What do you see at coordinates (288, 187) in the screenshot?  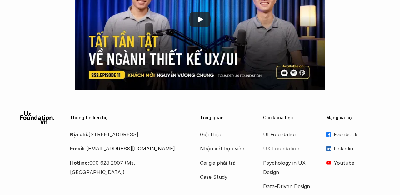 I see `p: Data-Driven Design` at bounding box center [288, 187].